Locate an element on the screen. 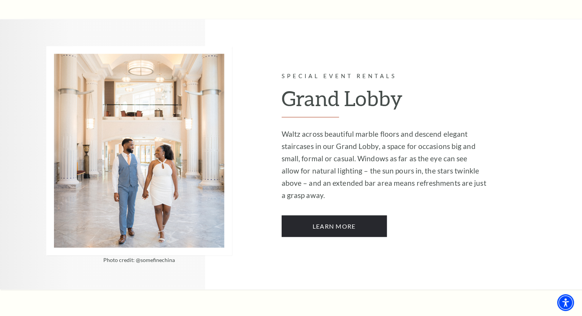 This screenshot has width=582, height=316. div: Accessibility Menu is located at coordinates (566, 302).